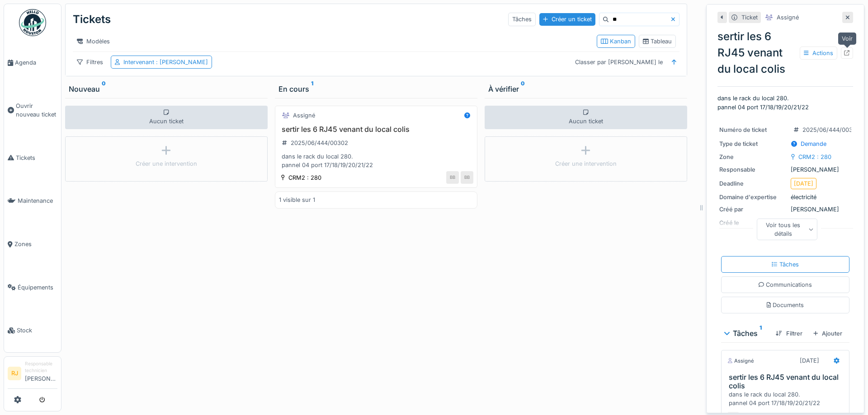 The width and height of the screenshot is (868, 415). Describe the element at coordinates (785, 305) in the screenshot. I see `div: Documents` at that location.